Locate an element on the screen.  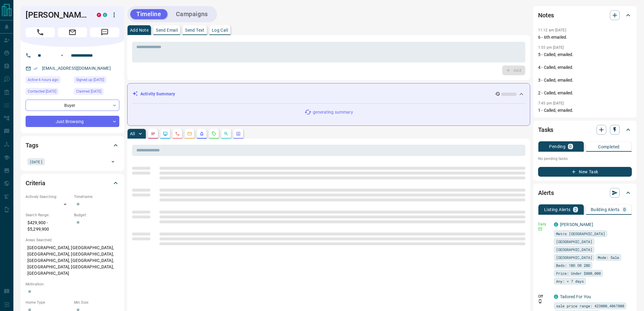
div: Criteria is located at coordinates (72, 183).